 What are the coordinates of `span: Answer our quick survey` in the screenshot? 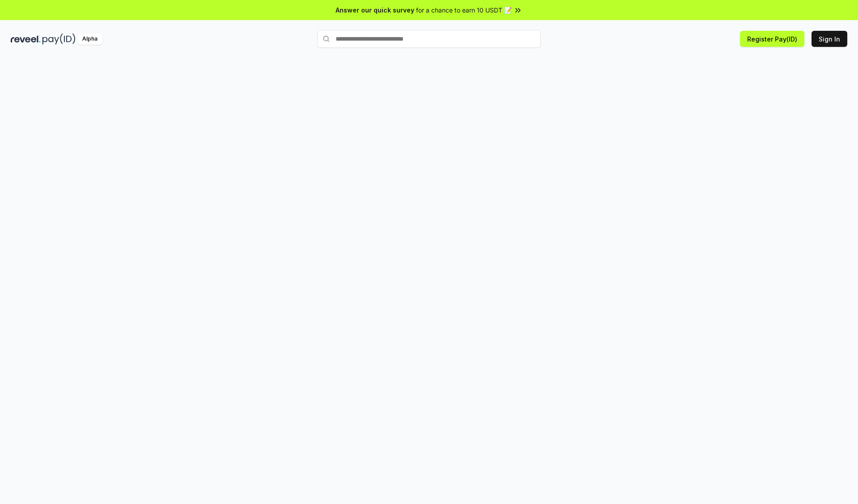 It's located at (375, 10).